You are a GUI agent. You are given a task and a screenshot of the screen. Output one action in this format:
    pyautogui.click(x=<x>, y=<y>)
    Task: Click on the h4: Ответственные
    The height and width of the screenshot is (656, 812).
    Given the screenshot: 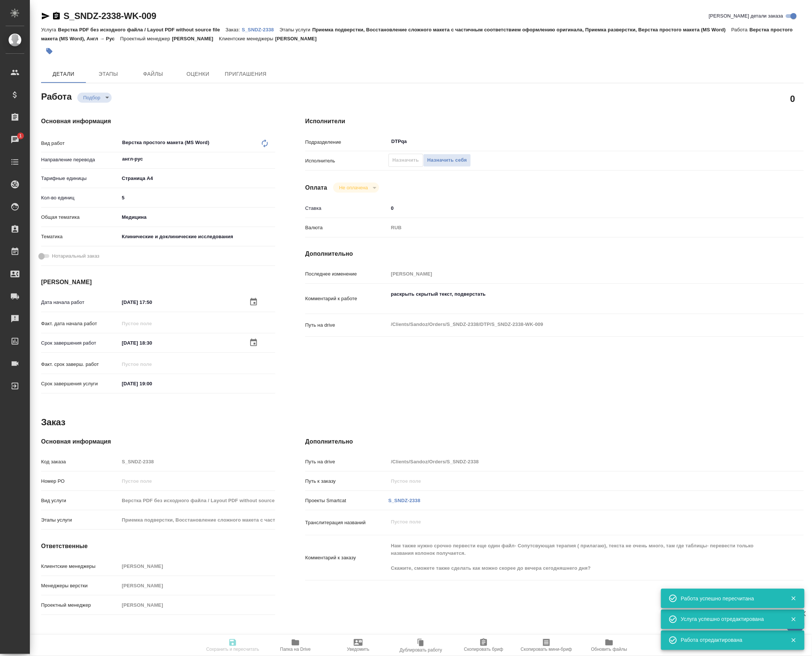 What is the action you would take?
    pyautogui.click(x=158, y=546)
    